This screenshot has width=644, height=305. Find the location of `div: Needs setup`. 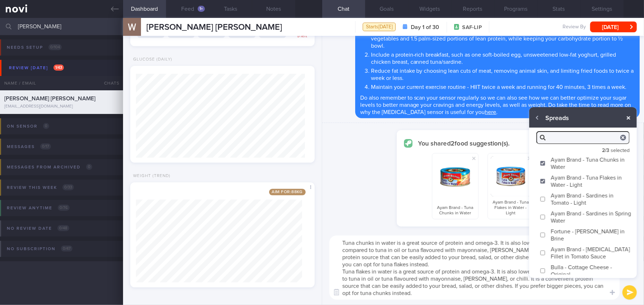

div: Needs setup is located at coordinates (34, 48).